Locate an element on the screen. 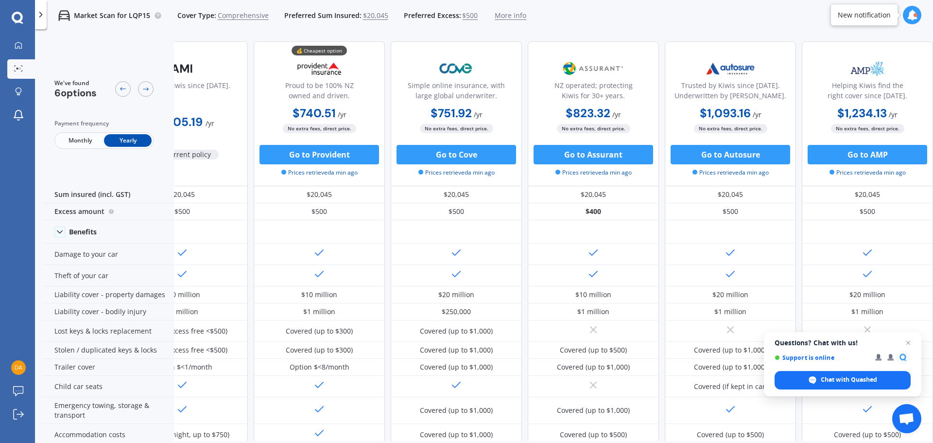  button: Go to Provident is located at coordinates (319, 154).